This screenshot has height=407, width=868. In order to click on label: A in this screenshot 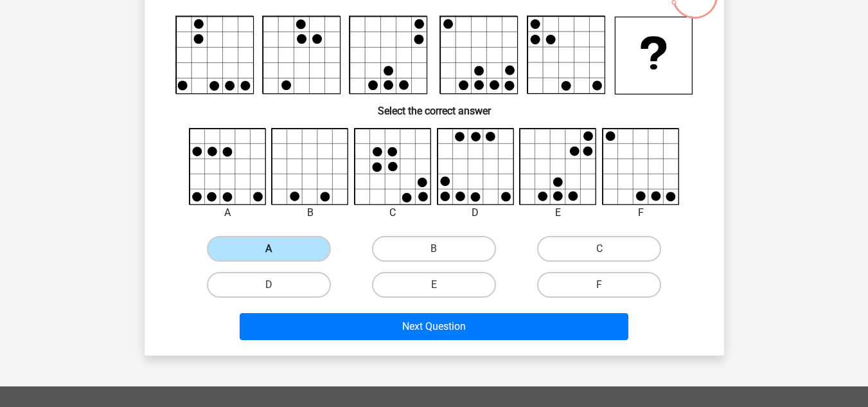, I will do `click(269, 249)`.